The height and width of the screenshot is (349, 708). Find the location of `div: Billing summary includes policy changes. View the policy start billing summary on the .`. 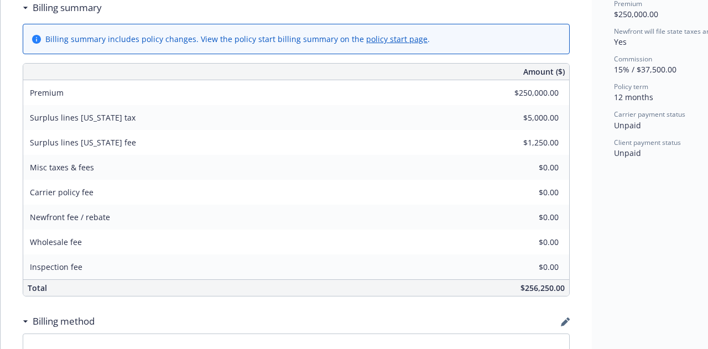

div: Billing summary includes policy changes. View the policy start billing summary on the . is located at coordinates (237, 39).